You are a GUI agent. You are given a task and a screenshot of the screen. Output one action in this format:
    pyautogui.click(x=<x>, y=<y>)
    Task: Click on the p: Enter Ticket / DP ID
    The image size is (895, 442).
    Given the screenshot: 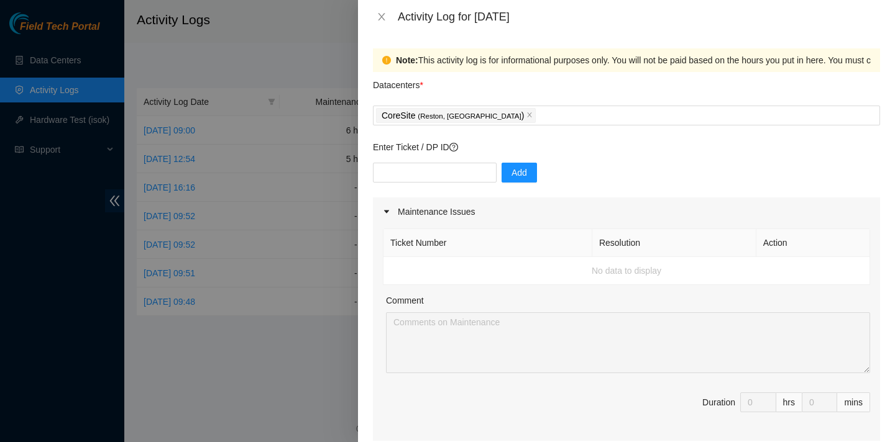 What is the action you would take?
    pyautogui.click(x=626, y=147)
    